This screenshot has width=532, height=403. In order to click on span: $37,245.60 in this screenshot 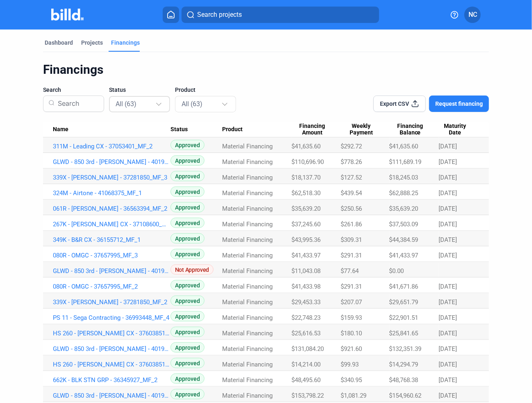, I will do `click(306, 224)`.